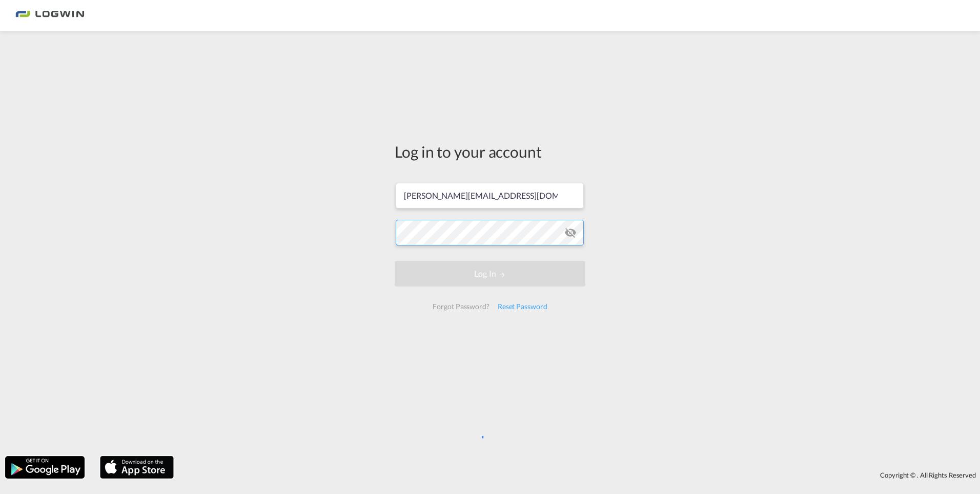 The height and width of the screenshot is (494, 980). I want to click on div: Log in to your account, so click(490, 151).